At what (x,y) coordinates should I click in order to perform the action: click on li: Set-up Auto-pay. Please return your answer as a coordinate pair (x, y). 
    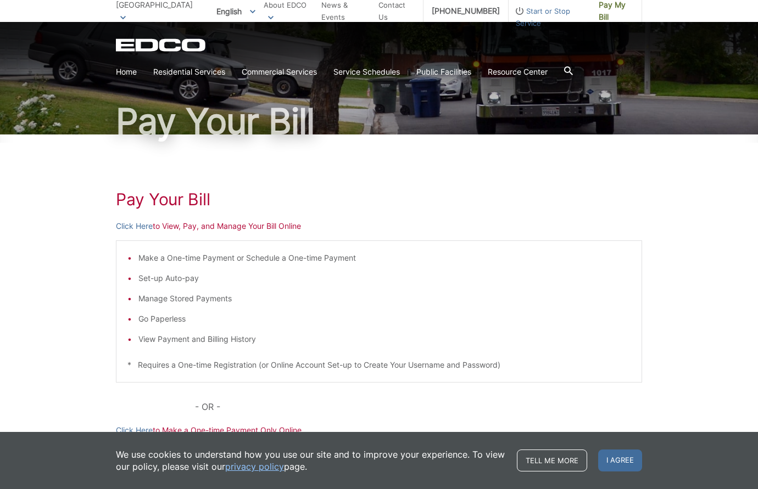
    Looking at the image, I should click on (384, 278).